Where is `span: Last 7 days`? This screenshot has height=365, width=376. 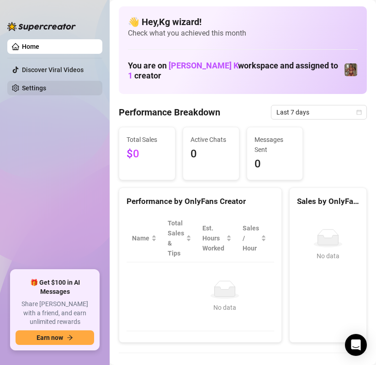
span: Last 7 days is located at coordinates (318, 112).